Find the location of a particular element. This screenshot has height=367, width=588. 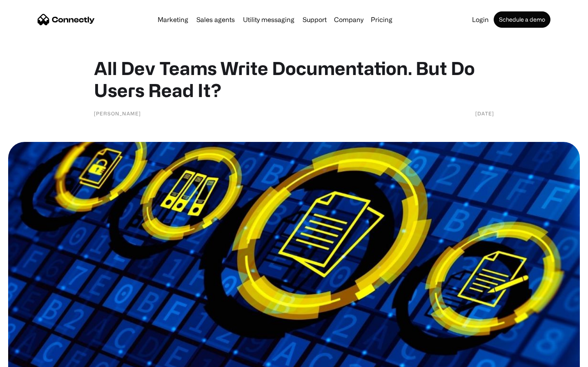

aside: Language selected: English is located at coordinates (29, 358).